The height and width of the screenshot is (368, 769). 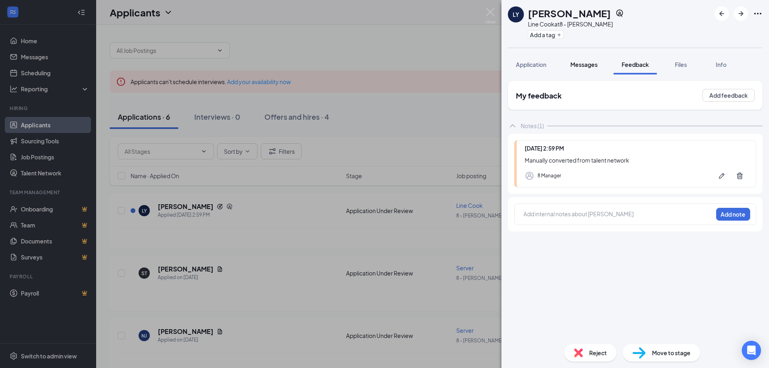 What do you see at coordinates (598, 353) in the screenshot?
I see `span: Reject` at bounding box center [598, 353].